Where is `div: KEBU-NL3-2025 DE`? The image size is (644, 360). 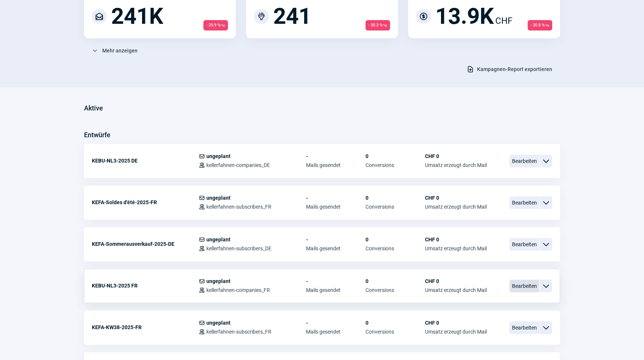
div: KEBU-NL3-2025 DE is located at coordinates (146, 161).